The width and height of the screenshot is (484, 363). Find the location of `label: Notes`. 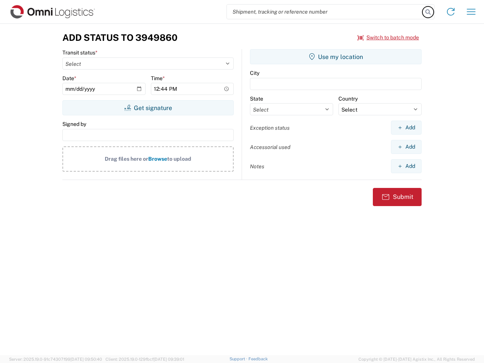

label: Notes is located at coordinates (257, 166).